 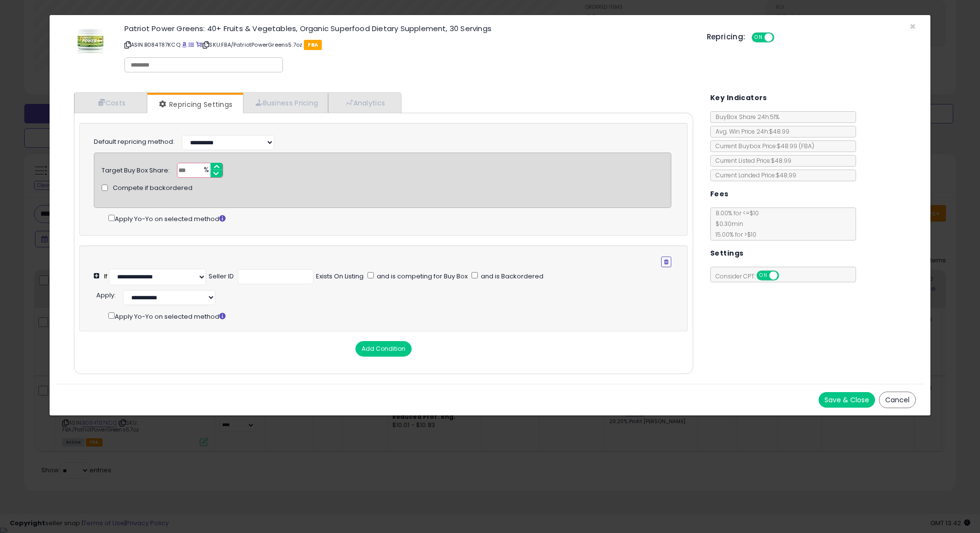 I want to click on div: Target Buy Box Share:, so click(x=136, y=169).